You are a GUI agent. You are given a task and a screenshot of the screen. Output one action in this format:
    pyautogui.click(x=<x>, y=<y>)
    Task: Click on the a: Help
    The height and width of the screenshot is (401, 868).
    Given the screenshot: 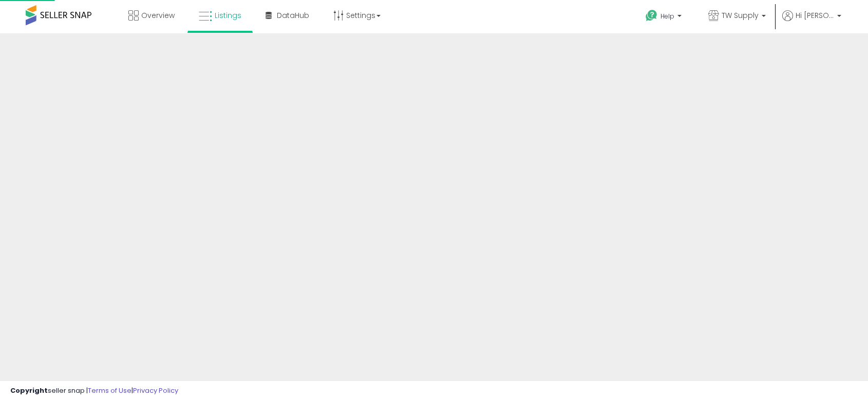 What is the action you would take?
    pyautogui.click(x=665, y=17)
    